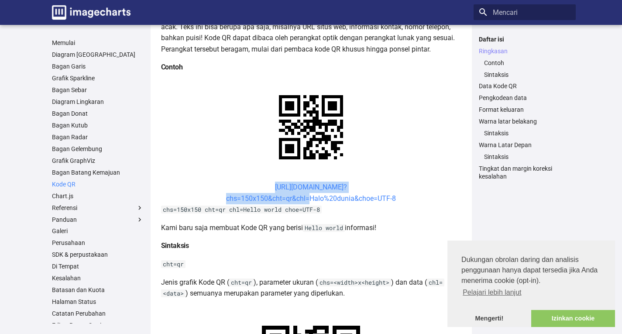 The width and height of the screenshot is (622, 334). I want to click on font: Warna latar belakang, so click(507, 121).